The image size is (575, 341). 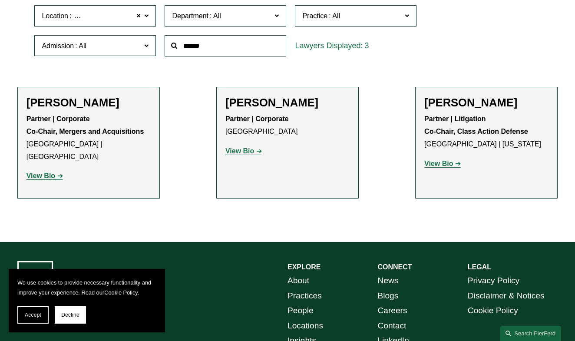 I want to click on span: Location, so click(x=55, y=16).